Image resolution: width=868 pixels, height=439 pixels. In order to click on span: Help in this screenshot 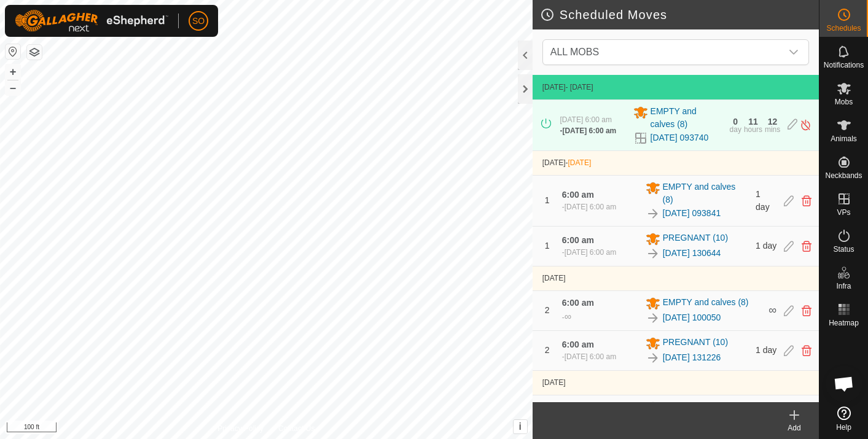, I will do `click(843, 427)`.